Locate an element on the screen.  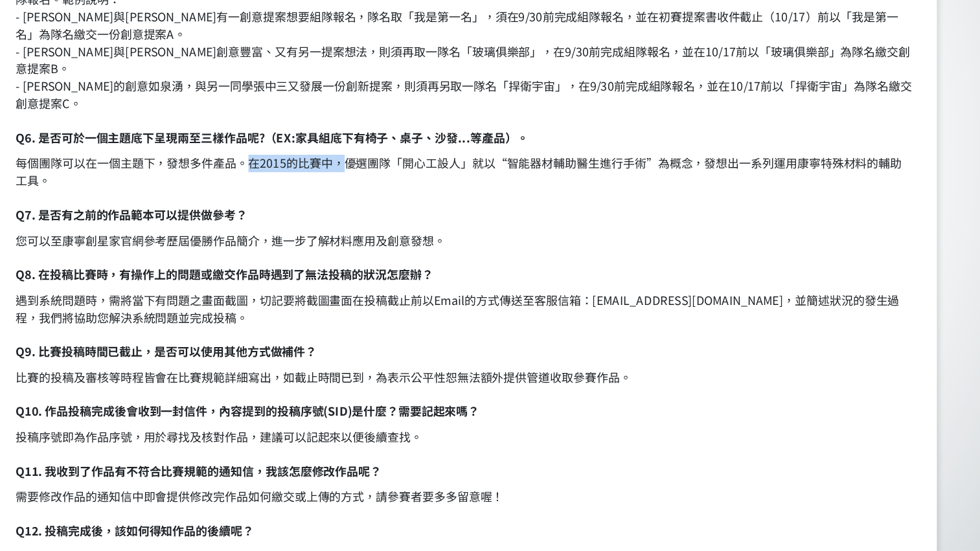
div: 需要修改作品的通知信中即會提供修改完作品如何繳交或上傳的方式，請參賽者要多多留意喔！ is located at coordinates (491, 508).